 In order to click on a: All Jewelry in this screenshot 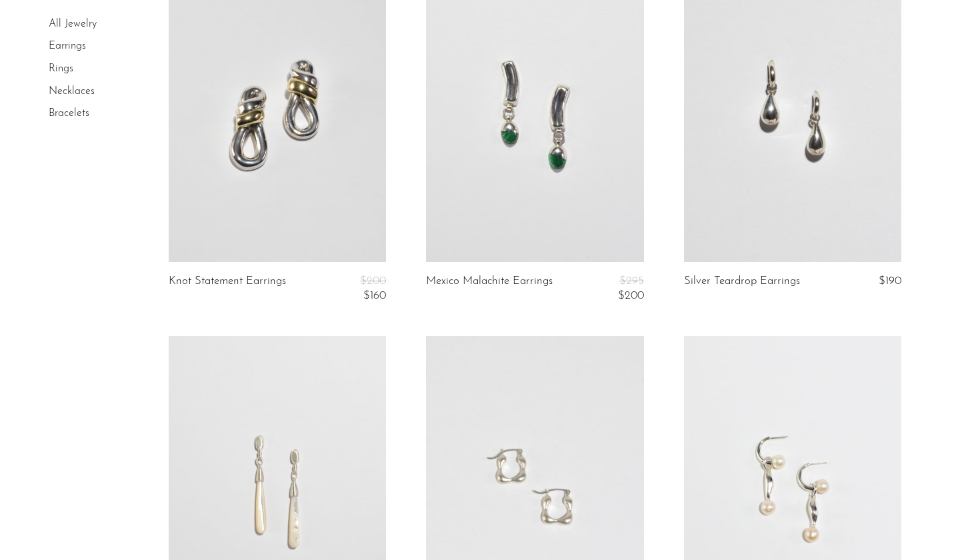, I will do `click(73, 24)`.